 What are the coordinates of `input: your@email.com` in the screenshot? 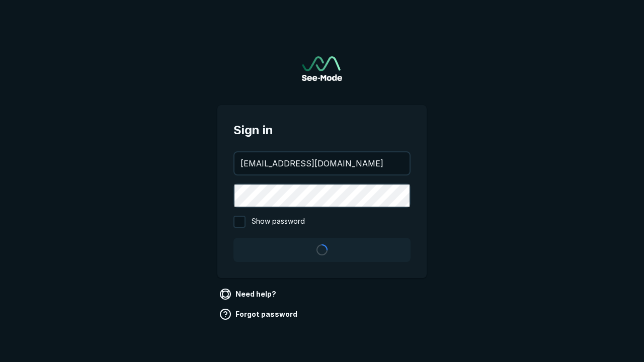 It's located at (322, 163).